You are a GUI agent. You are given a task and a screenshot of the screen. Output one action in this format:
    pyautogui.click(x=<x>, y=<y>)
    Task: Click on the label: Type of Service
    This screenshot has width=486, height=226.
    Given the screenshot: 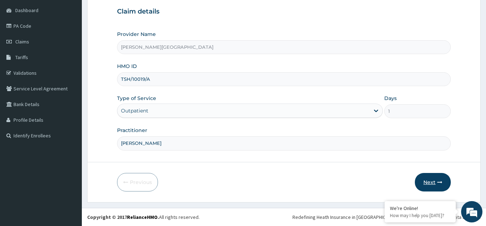 What is the action you would take?
    pyautogui.click(x=137, y=98)
    